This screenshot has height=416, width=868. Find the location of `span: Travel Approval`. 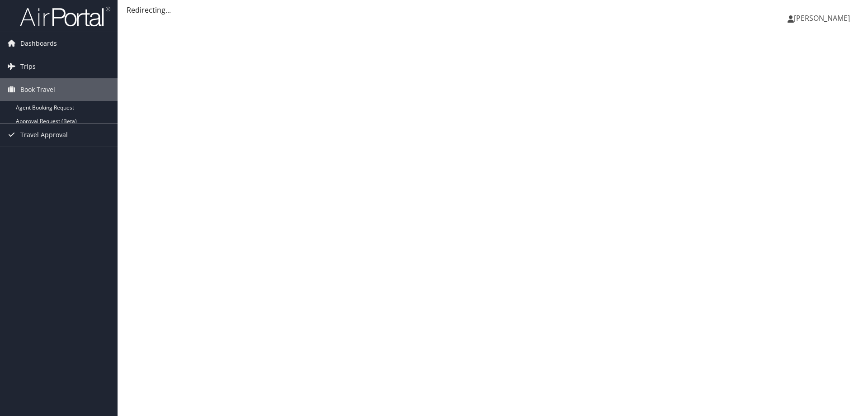

span: Travel Approval is located at coordinates (44, 135).